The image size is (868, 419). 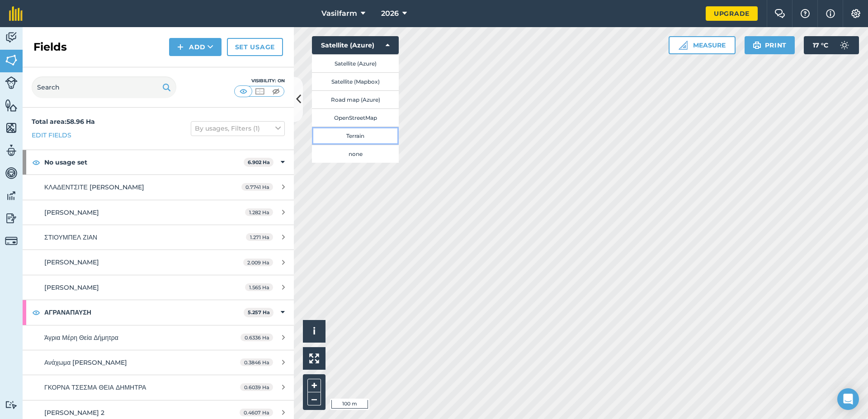 What do you see at coordinates (158, 337) in the screenshot?
I see `a: Άγρια Μέρη Θεία Δήμητρα0.6336 Ha` at bounding box center [158, 337].